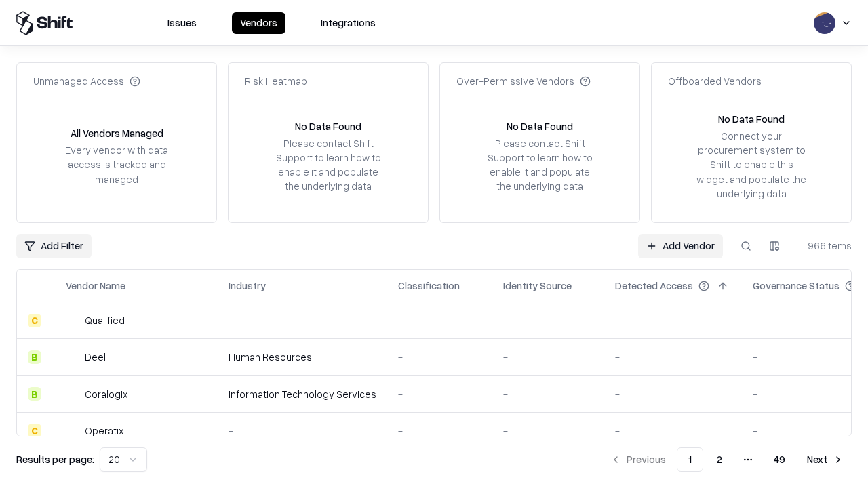  Describe the element at coordinates (53, 246) in the screenshot. I see `button: Add Filter` at that location.